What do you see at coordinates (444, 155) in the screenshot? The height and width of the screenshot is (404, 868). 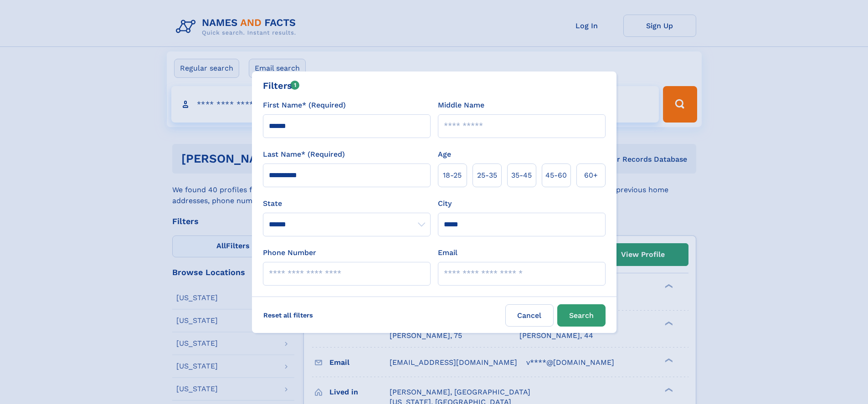 I see `label: Age` at bounding box center [444, 155].